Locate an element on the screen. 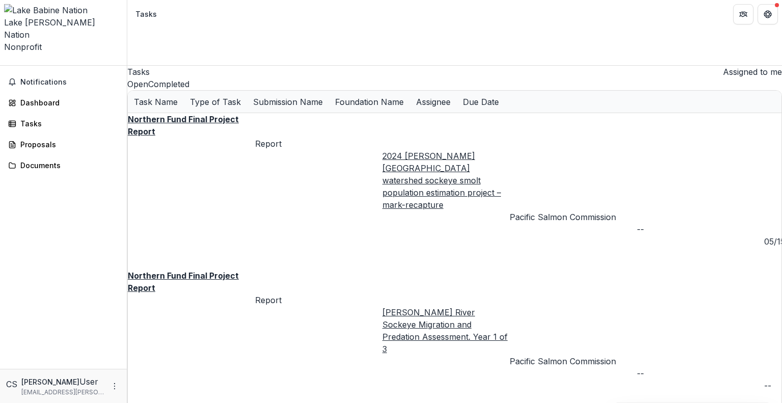  button: Completed is located at coordinates (168, 84).